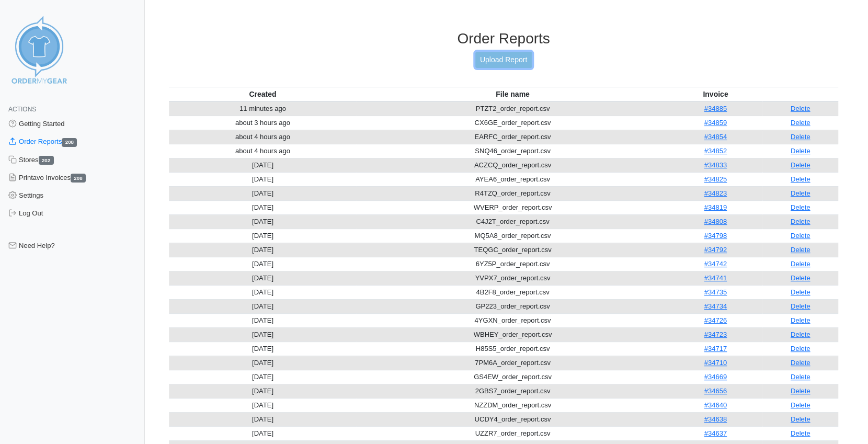 This screenshot has height=444, width=868. Describe the element at coordinates (46, 160) in the screenshot. I see `span: 202` at that location.